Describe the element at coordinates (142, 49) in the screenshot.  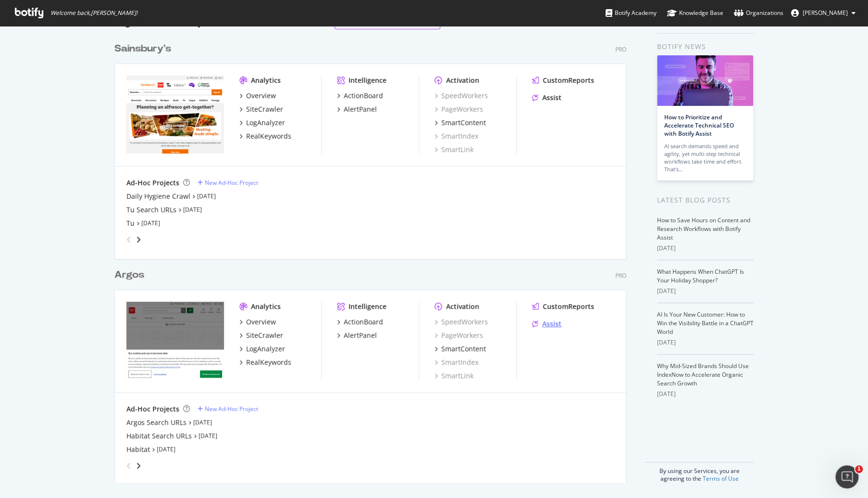
I see `div: Sainsbury's` at that location.